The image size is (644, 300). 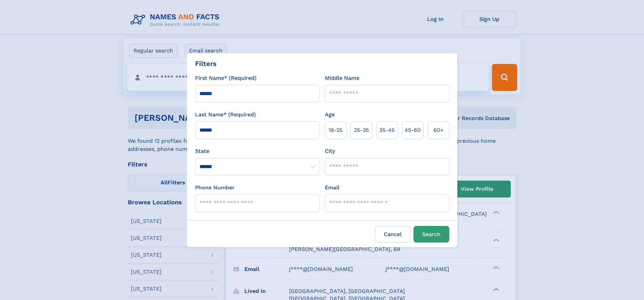 I want to click on button: Search, so click(x=432, y=234).